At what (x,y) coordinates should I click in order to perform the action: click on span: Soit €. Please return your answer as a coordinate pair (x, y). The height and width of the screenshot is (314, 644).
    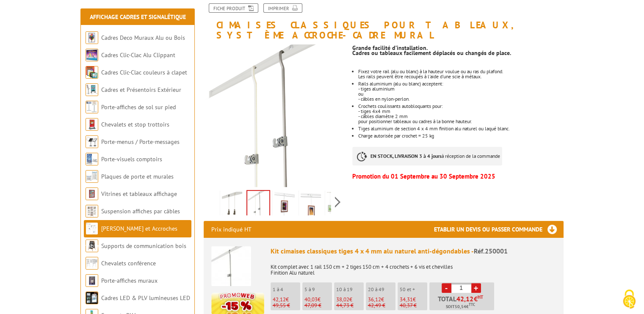
    Looking at the image, I should click on (460, 307).